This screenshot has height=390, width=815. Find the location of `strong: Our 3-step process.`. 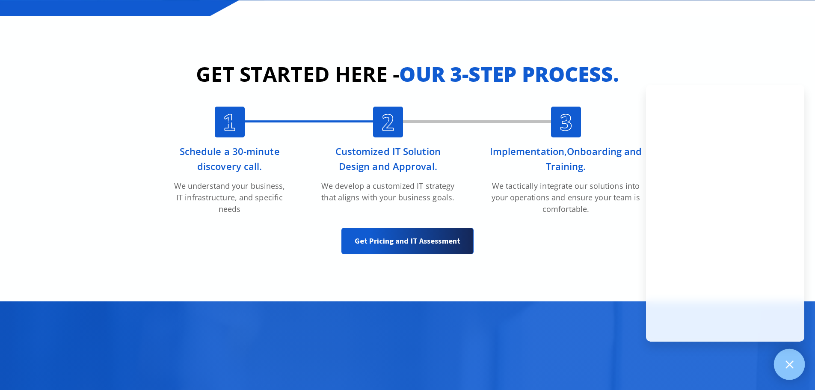

strong: Our 3-step process. is located at coordinates (509, 74).